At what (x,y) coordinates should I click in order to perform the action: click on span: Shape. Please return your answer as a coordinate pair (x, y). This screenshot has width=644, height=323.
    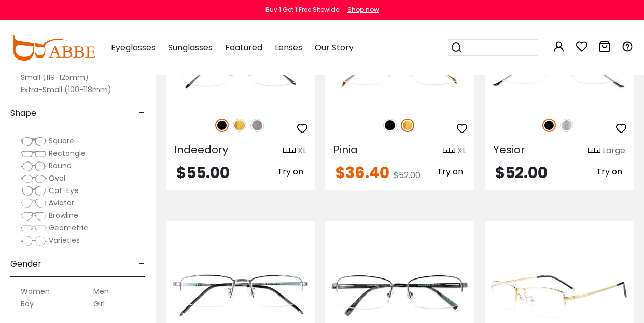
    Looking at the image, I should click on (23, 113).